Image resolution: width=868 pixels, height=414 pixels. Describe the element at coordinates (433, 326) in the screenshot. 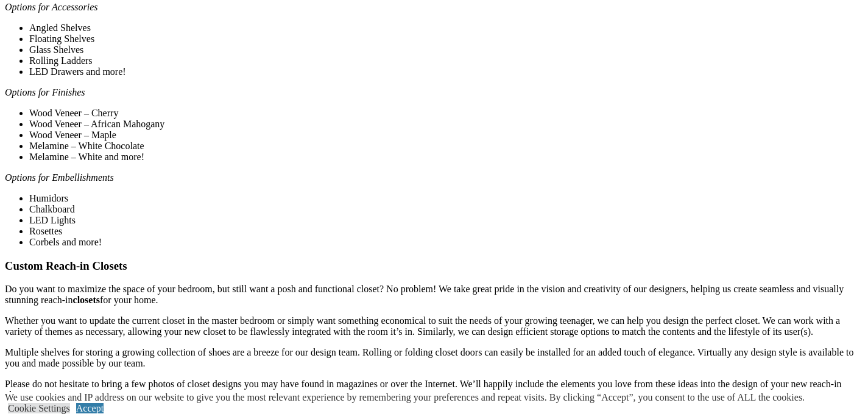

I see `p: Whether you want to update the current closet in the master bedroom or simply want something econ...` at that location.